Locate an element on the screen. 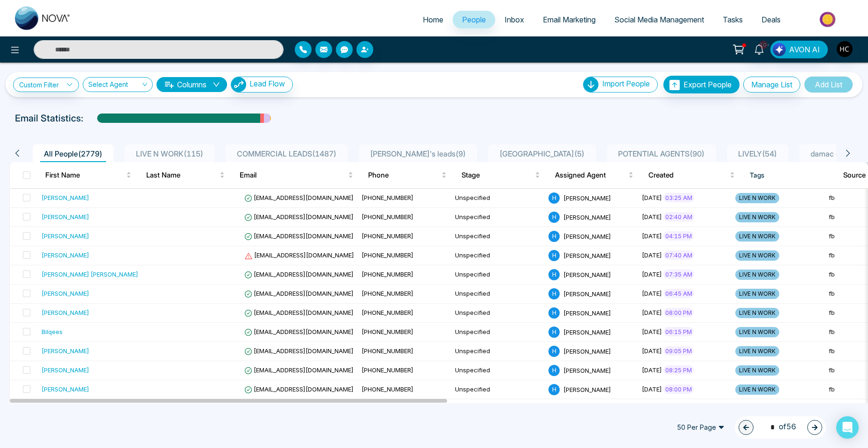 The width and height of the screenshot is (868, 448). button: Lead Flow is located at coordinates (261, 85).